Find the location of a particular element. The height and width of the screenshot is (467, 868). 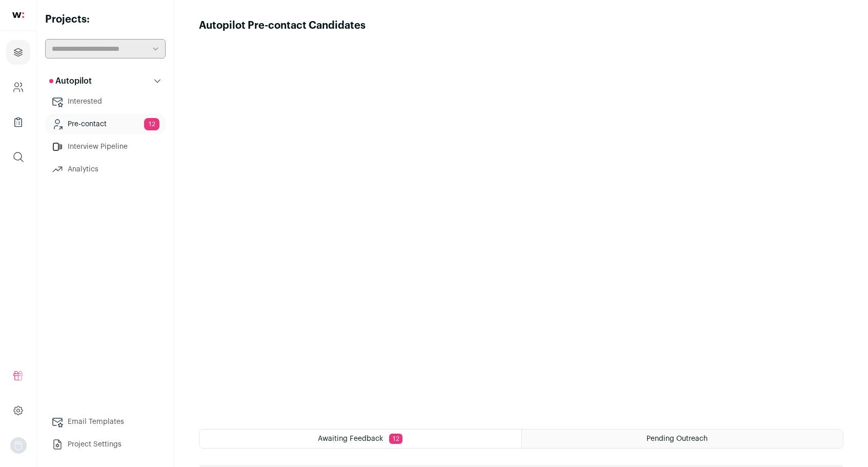

button: Autopilot is located at coordinates (105, 81).